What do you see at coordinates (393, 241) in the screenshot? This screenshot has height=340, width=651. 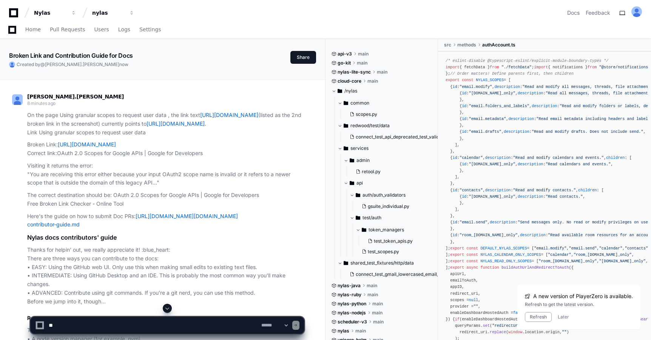 I see `span: test_token_apis.py` at bounding box center [393, 241].